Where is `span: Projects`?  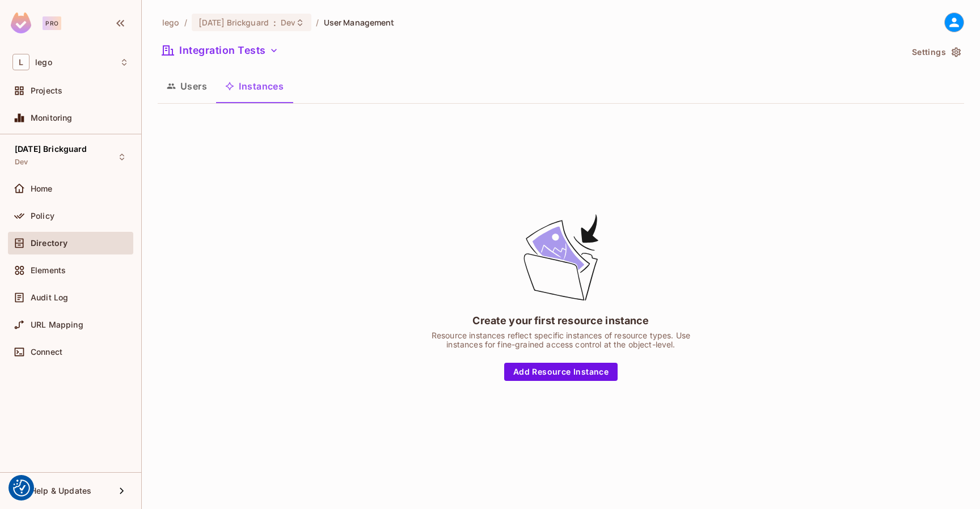 span: Projects is located at coordinates (47, 91).